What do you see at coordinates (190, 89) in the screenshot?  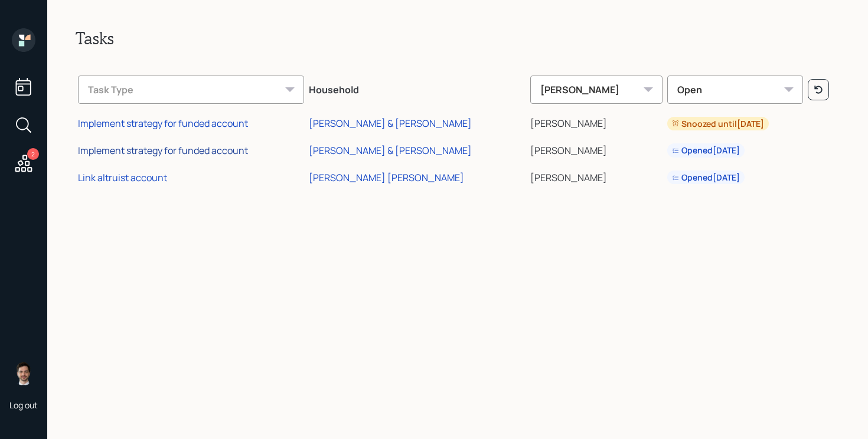 I see `div: Task Type` at bounding box center [190, 89].